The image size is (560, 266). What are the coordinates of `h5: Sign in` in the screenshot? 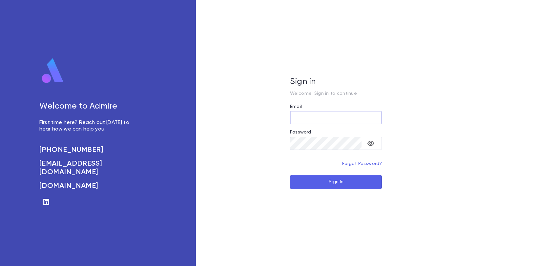 It's located at (336, 82).